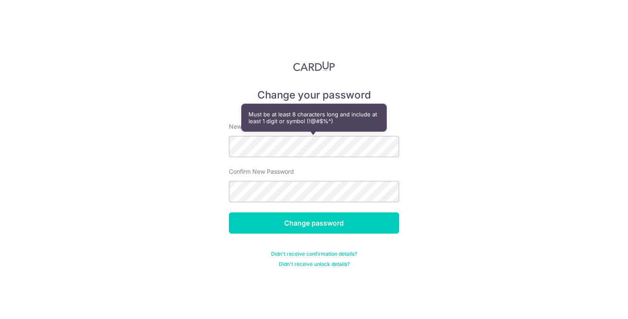 This screenshot has width=628, height=319. Describe the element at coordinates (314, 254) in the screenshot. I see `a: Didn't receive confirmation details?` at that location.